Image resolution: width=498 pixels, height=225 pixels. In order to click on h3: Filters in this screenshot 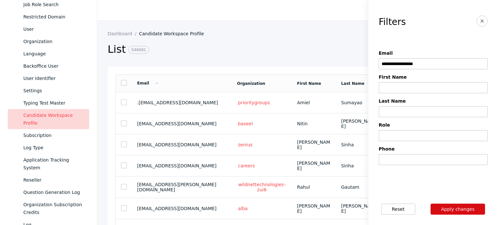, I will do `click(392, 22)`.